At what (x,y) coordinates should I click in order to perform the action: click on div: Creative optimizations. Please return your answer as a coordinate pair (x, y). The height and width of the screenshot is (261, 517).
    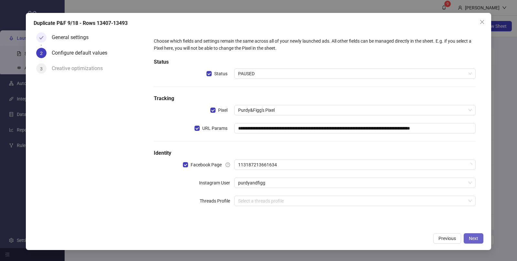
    Looking at the image, I should click on (80, 69).